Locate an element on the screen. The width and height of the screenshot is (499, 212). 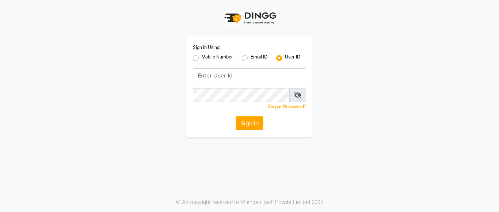
label: User ID is located at coordinates (292, 58).